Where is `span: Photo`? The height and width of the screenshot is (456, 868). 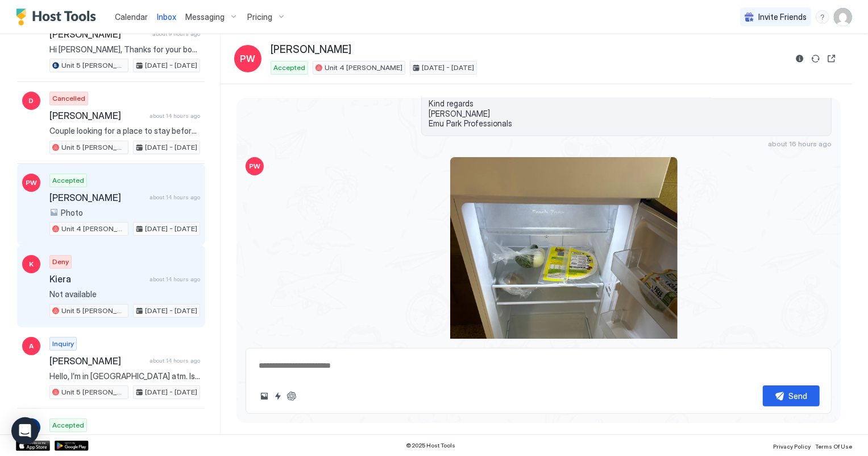
span: Photo is located at coordinates (72, 213).